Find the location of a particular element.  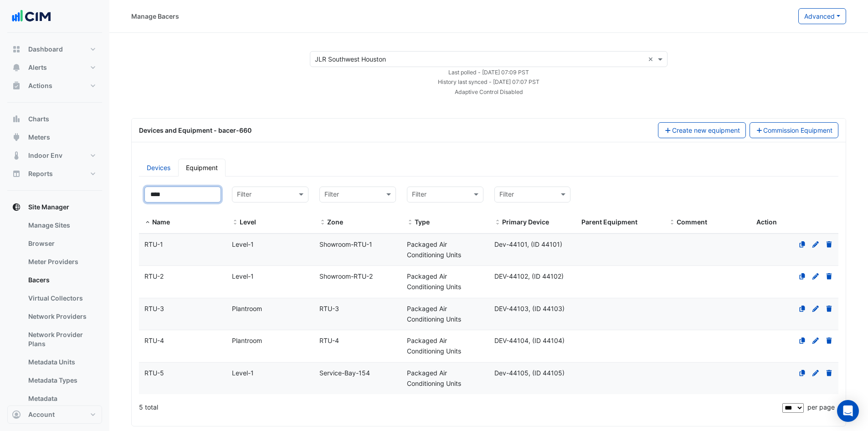

button: Create new equipment is located at coordinates (702, 130).